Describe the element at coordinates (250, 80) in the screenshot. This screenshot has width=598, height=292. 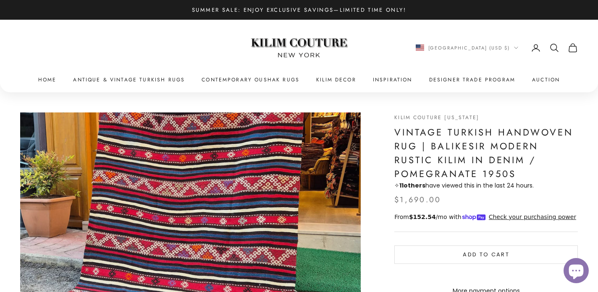
I see `a: Contemporary Oushak Rugs` at that location.